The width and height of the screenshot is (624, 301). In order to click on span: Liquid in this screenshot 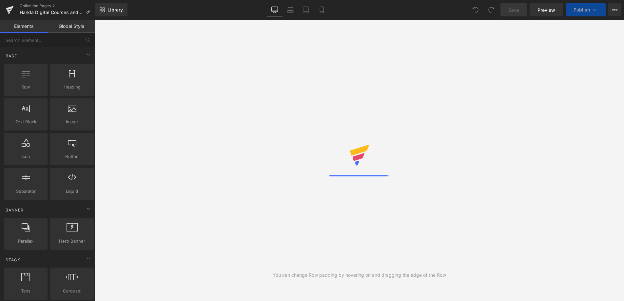, I will do `click(72, 191)`.